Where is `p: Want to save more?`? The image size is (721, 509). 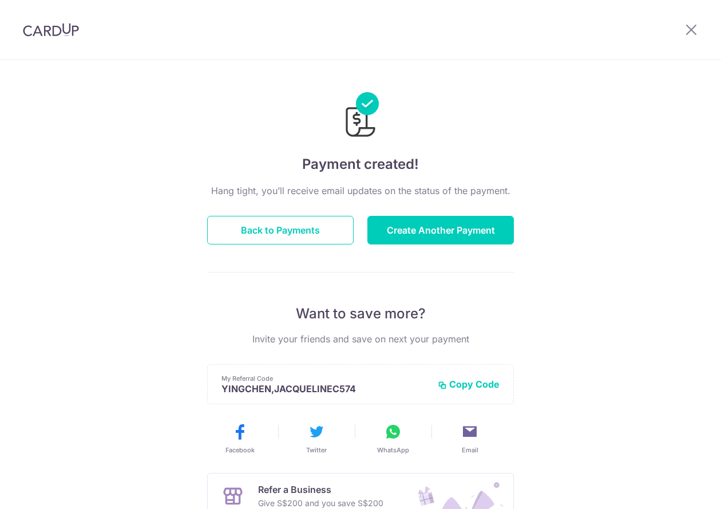
p: Want to save more? is located at coordinates (360, 314).